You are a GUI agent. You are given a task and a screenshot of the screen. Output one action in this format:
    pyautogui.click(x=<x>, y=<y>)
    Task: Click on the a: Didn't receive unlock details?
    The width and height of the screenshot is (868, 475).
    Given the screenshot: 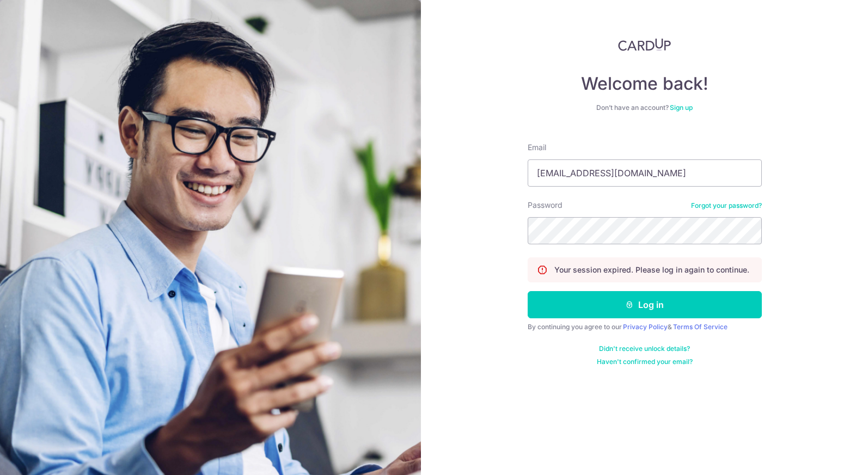 What is the action you would take?
    pyautogui.click(x=644, y=349)
    